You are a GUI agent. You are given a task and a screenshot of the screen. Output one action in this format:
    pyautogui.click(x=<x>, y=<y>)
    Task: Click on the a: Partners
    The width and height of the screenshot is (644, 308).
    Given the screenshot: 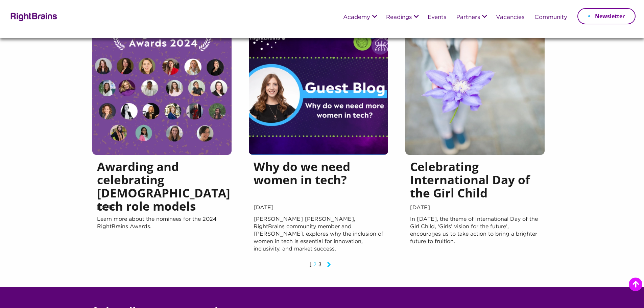 What is the action you would take?
    pyautogui.click(x=468, y=18)
    